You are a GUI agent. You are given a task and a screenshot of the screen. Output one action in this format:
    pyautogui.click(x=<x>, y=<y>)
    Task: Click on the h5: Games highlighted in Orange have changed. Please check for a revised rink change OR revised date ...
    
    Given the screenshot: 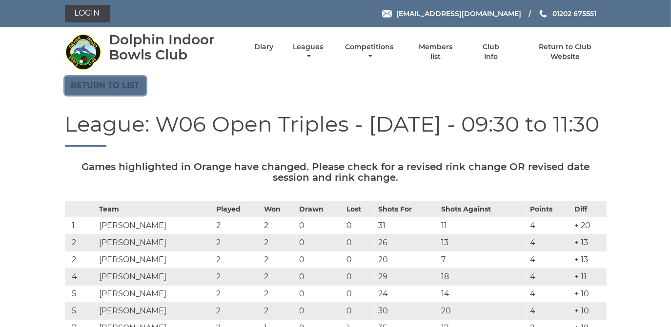 What is the action you would take?
    pyautogui.click(x=336, y=172)
    